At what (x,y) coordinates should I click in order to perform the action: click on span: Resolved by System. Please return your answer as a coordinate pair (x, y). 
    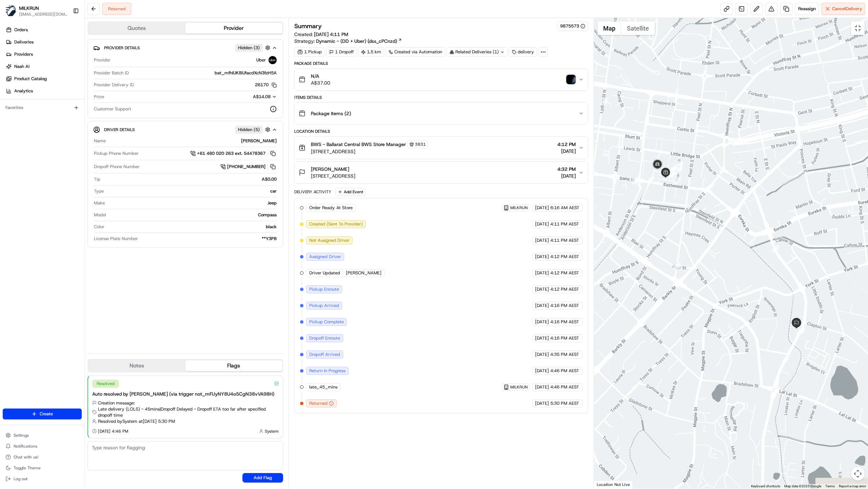
    Looking at the image, I should click on (117, 421).